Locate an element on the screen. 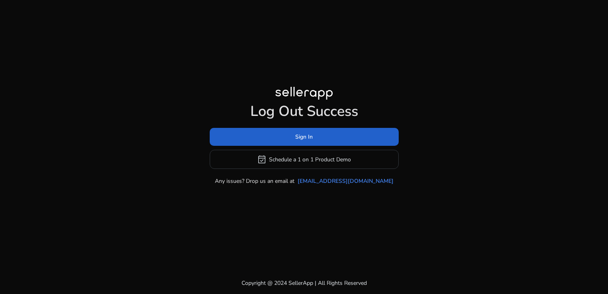 The image size is (608, 294). p: Any issues? Drop us an email at is located at coordinates (255, 181).